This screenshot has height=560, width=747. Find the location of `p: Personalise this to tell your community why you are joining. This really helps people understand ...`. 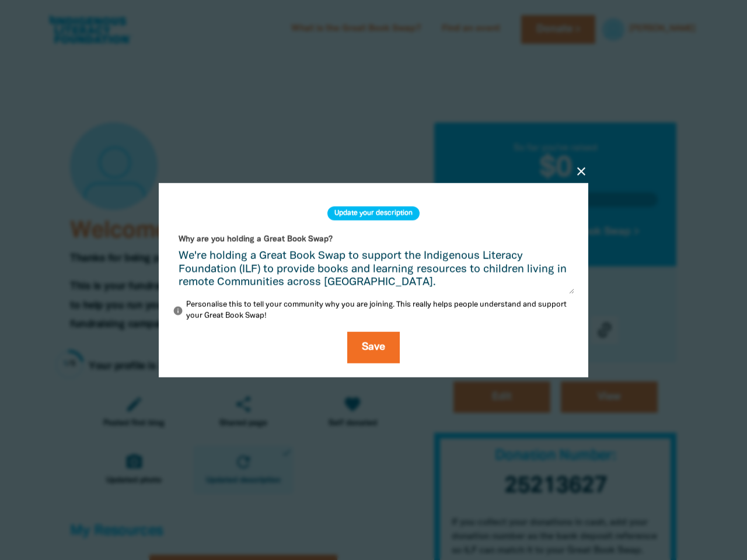

p: Personalise this to tell your community why you are joining. This really helps people understand ... is located at coordinates (374, 310).